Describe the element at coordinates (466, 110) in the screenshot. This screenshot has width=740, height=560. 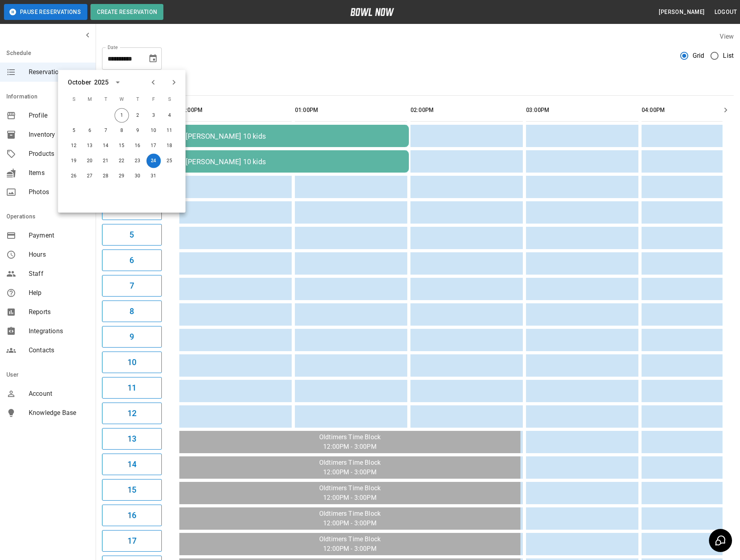
I see `th: 02:00PM` at that location.